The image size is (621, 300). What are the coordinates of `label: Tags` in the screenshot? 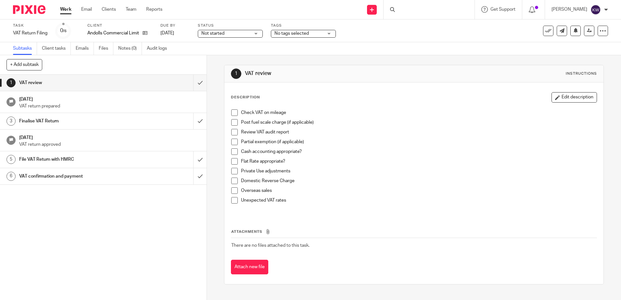 It's located at (303, 26).